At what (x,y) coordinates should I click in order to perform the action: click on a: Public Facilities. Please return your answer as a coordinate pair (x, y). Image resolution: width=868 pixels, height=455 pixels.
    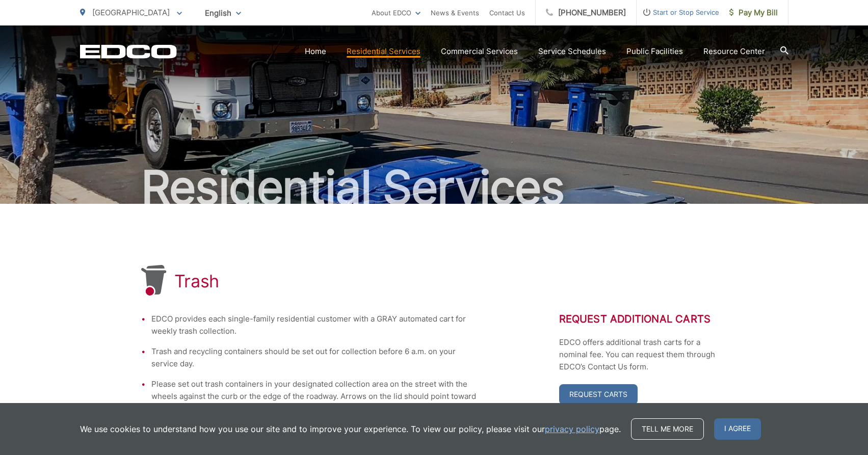
    Looking at the image, I should click on (654, 51).